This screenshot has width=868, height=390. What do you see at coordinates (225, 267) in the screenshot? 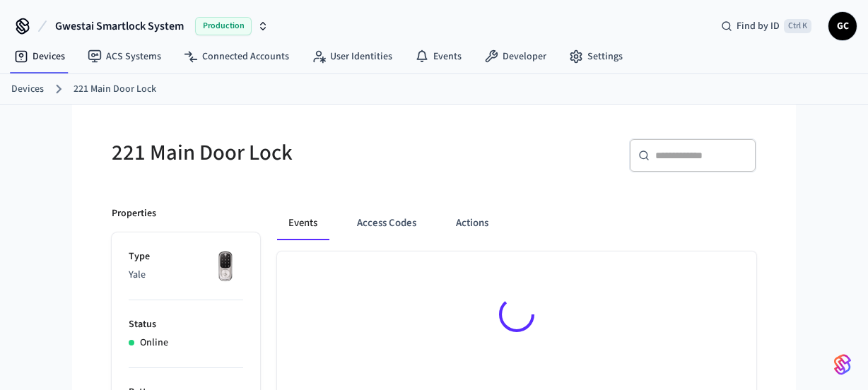
I see `img: Yale Assure Touchscreen Wifi Smart Lock, Satin Nickel, Front` at bounding box center [225, 267].